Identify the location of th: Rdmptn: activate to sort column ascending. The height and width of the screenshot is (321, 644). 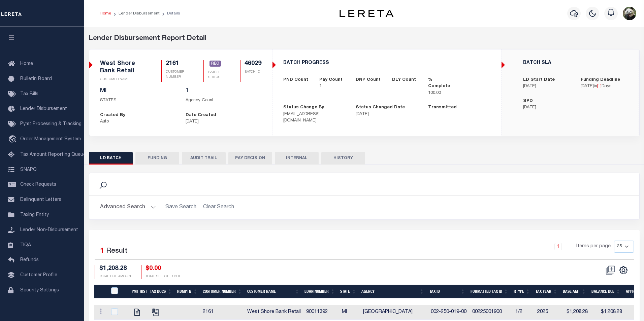
(187, 292).